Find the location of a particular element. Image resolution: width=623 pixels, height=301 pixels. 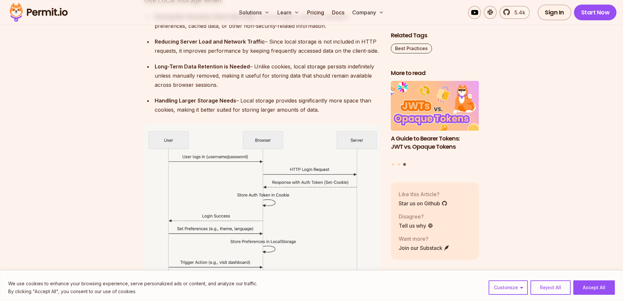

a: Tell us why is located at coordinates (416, 225).